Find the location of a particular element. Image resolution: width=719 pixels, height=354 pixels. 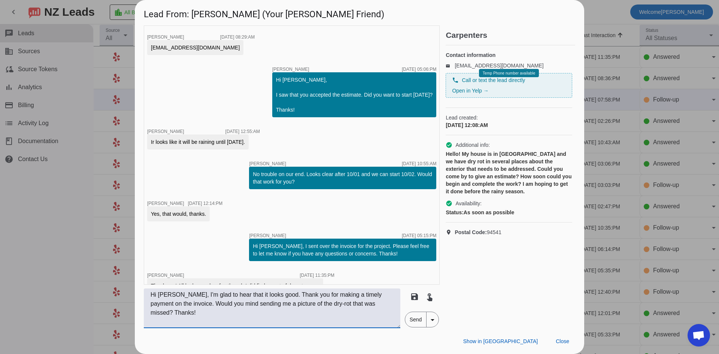

span: Send is located at coordinates (416, 319).